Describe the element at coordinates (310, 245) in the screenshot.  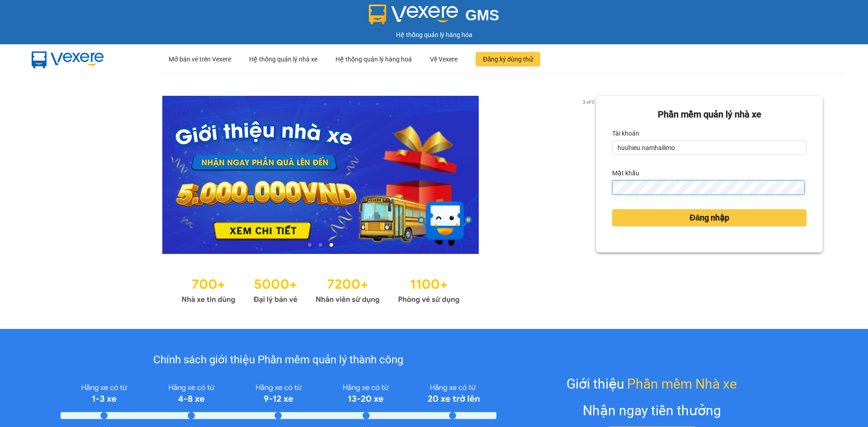
I see `li: slide item 1` at that location.